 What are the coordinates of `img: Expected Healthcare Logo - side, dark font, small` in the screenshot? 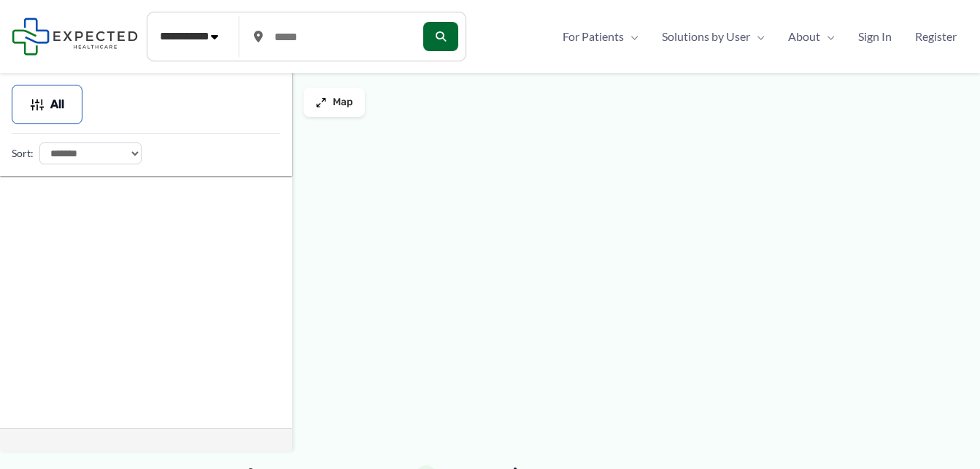 It's located at (75, 36).